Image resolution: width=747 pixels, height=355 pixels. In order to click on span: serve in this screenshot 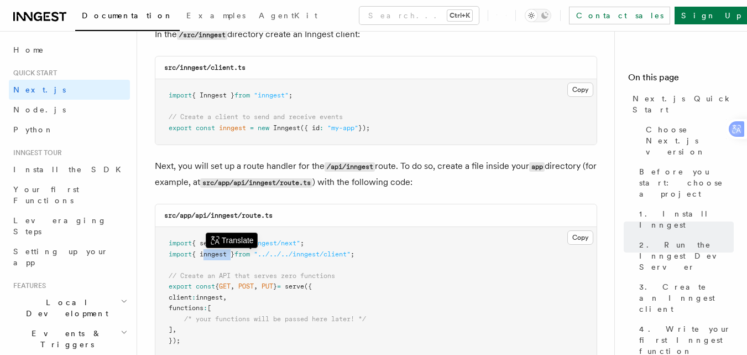, I will do `click(294, 286)`.